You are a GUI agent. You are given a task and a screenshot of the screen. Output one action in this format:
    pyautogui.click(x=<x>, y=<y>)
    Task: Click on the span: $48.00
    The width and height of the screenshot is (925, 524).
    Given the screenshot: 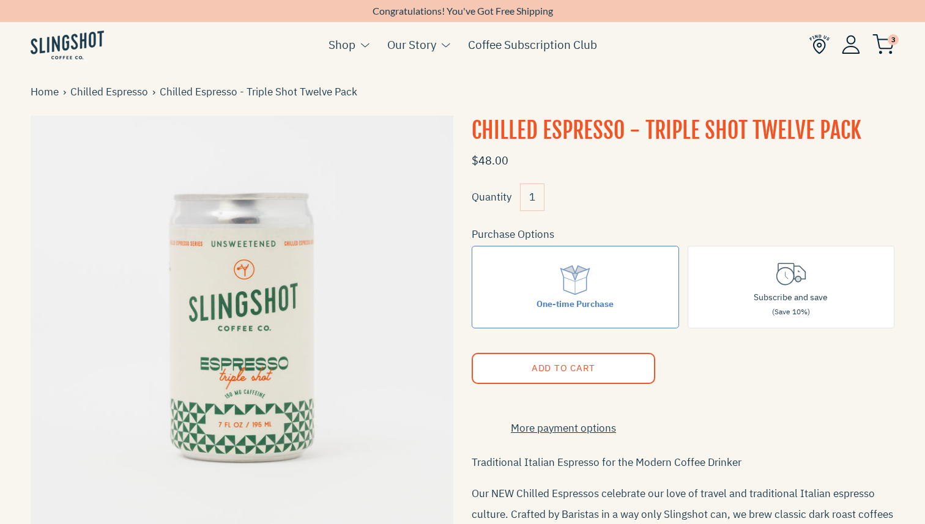 What is the action you would take?
    pyautogui.click(x=490, y=160)
    